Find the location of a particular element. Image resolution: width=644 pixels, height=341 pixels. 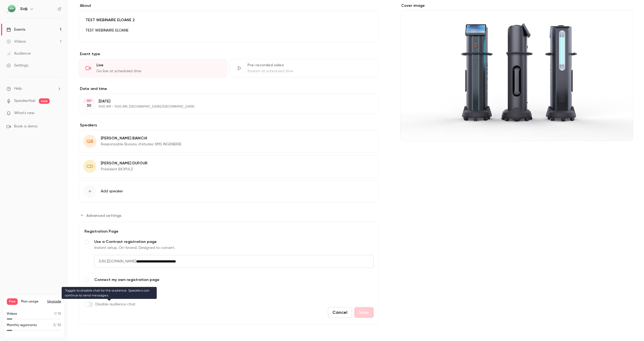

span: 3 is located at coordinates (54, 326).